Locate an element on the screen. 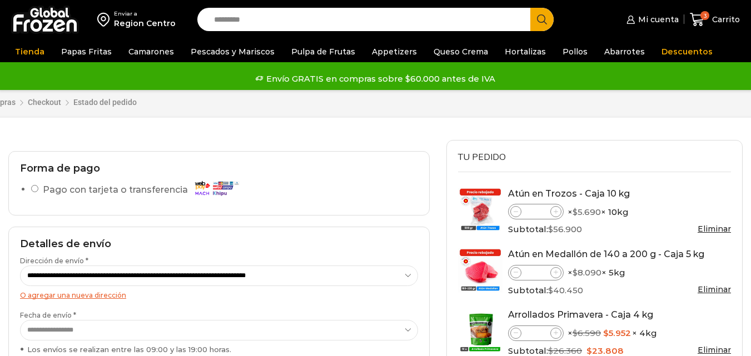 The width and height of the screenshot is (751, 356). a: Mi cuenta is located at coordinates (651, 19).